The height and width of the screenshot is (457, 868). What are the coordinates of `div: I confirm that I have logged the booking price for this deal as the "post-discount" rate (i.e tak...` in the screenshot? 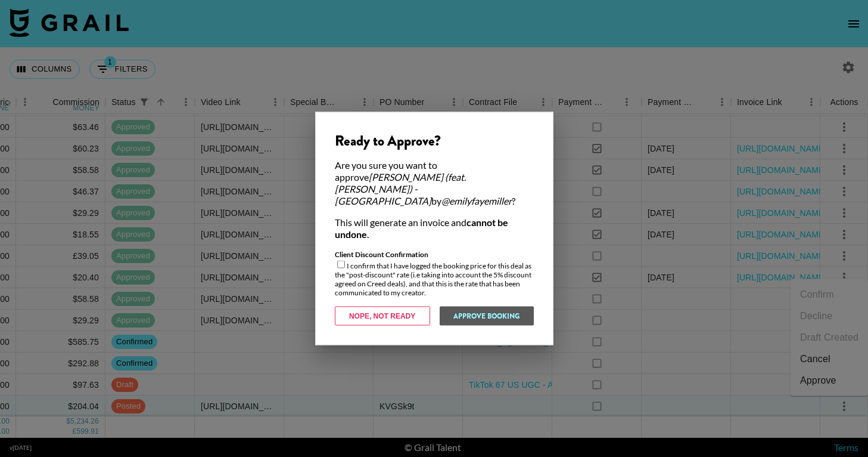 It's located at (434, 273).